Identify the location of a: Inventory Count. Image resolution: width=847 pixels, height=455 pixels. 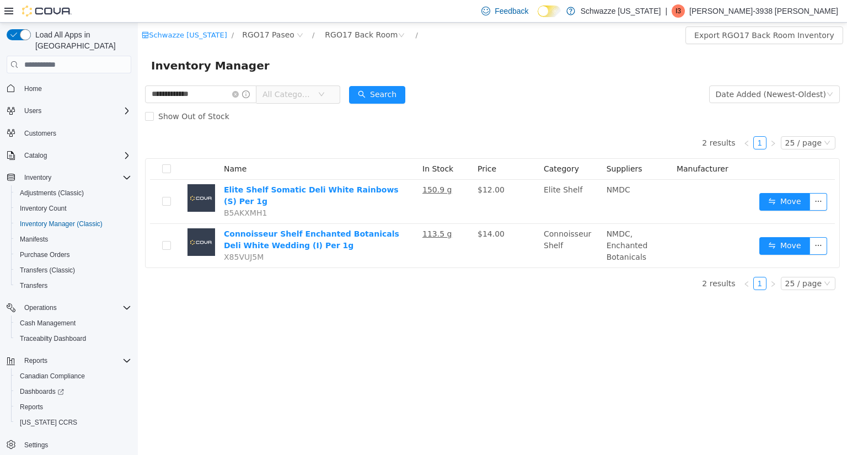
(43, 209).